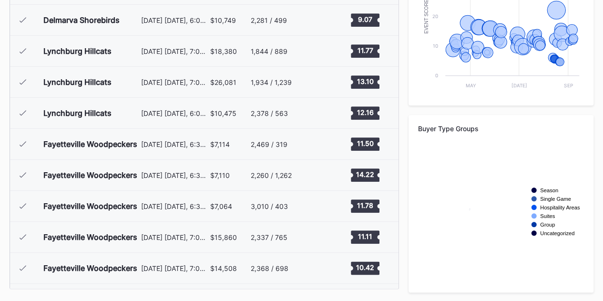 This screenshot has height=301, width=603. Describe the element at coordinates (547, 224) in the screenshot. I see `text: Group` at that location.